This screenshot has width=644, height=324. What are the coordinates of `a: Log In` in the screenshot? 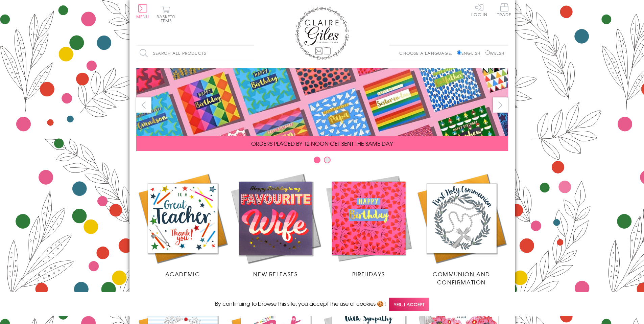 It's located at (479, 10).